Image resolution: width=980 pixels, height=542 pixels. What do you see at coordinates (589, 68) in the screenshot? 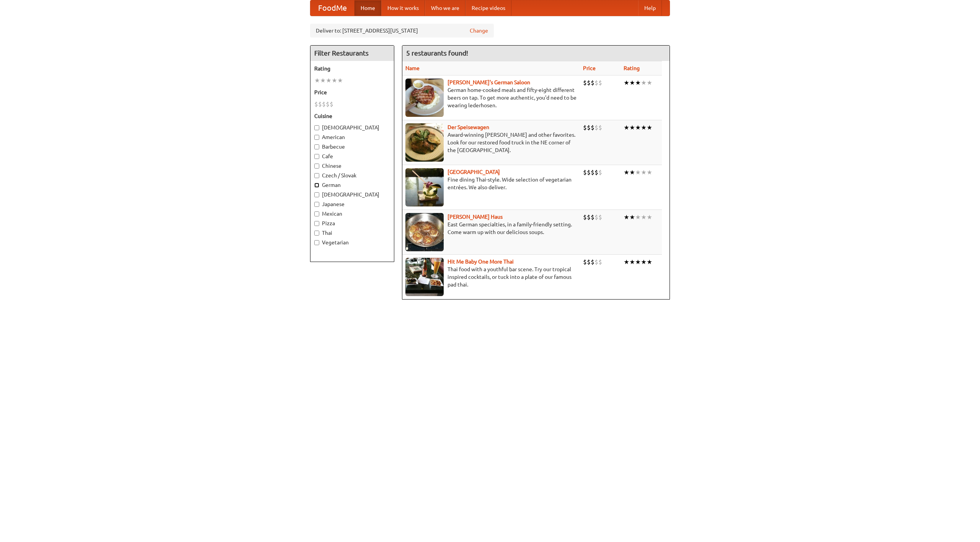
I see `a: Price` at bounding box center [589, 68].